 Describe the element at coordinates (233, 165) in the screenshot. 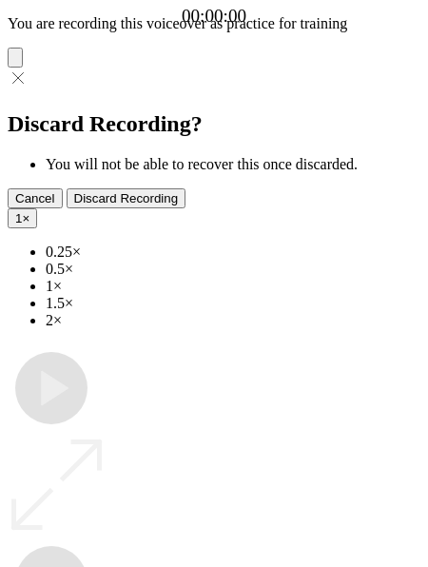

I see `li: You will not be able to recover this once discarded.` at that location.